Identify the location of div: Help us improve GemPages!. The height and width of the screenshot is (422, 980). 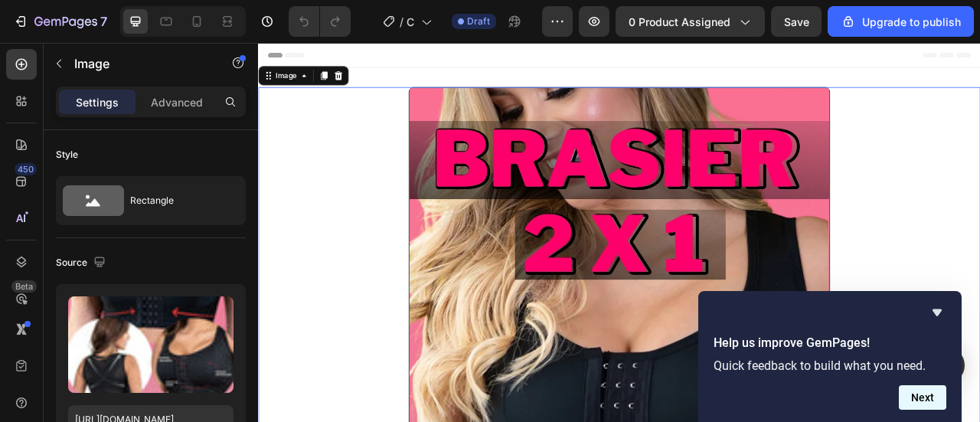
(830, 356).